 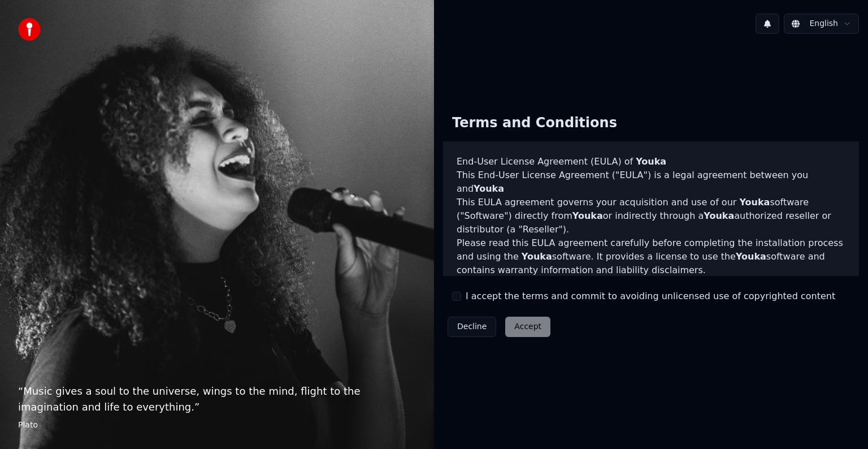 I want to click on footer: Plato, so click(x=217, y=425).